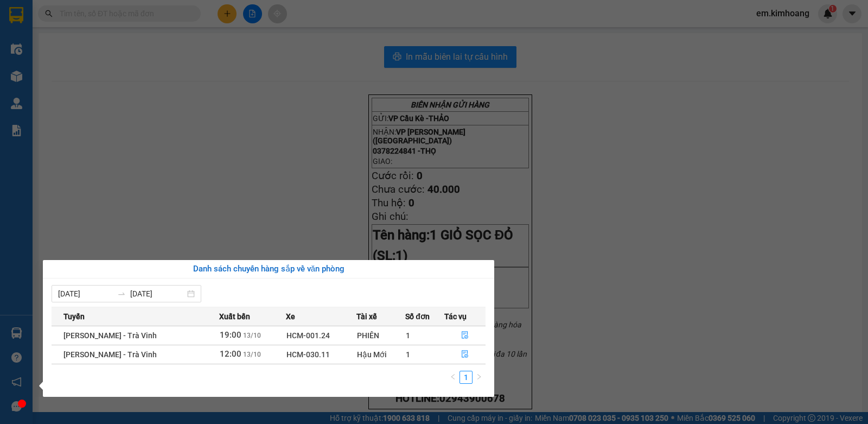  I want to click on button: left, so click(453, 377).